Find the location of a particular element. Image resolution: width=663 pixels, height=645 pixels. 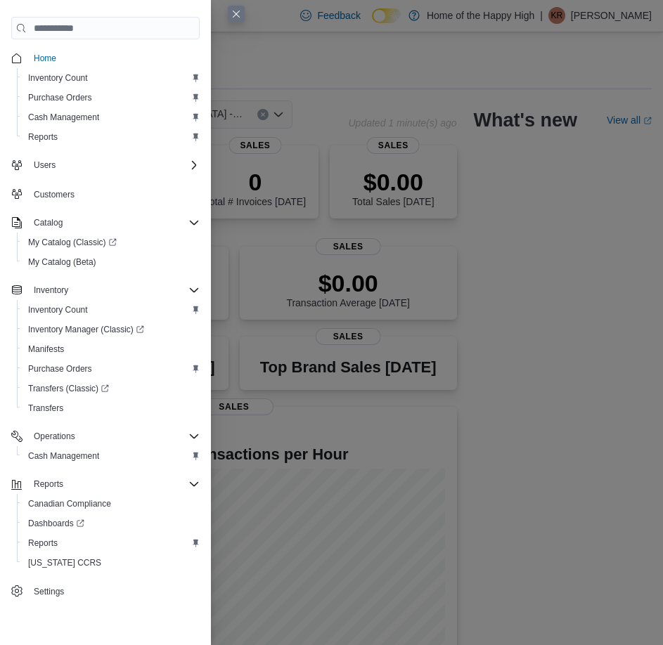

nav: Complex example is located at coordinates (105, 323).